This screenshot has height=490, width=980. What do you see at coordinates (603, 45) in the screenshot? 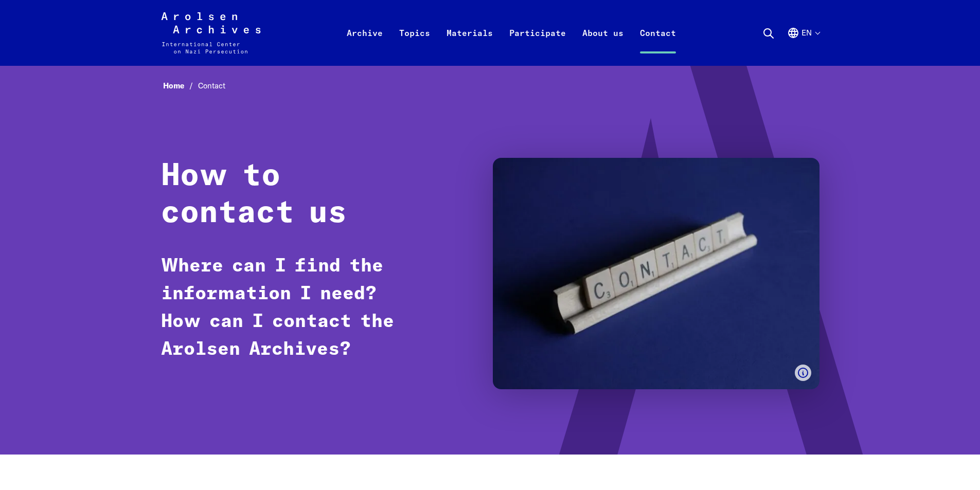
I see `a: About us` at bounding box center [603, 45].